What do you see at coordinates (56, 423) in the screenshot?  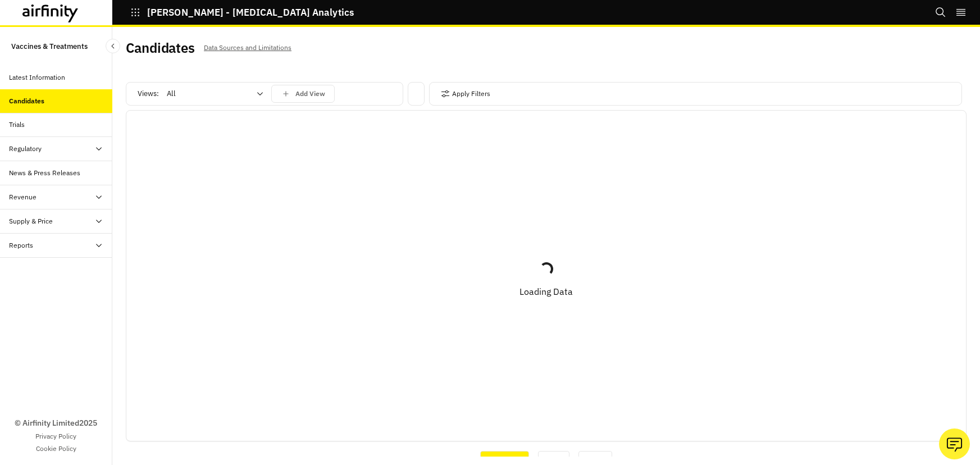 I see `p: © Airfinity Limited 2025` at bounding box center [56, 423].